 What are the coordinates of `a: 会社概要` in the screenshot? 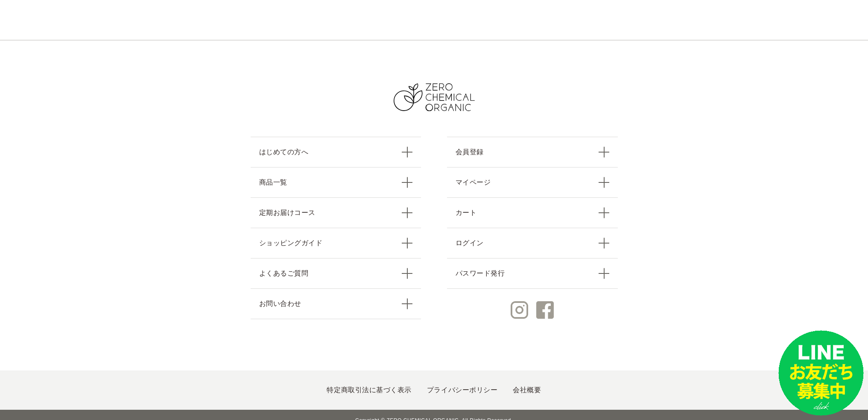 It's located at (527, 389).